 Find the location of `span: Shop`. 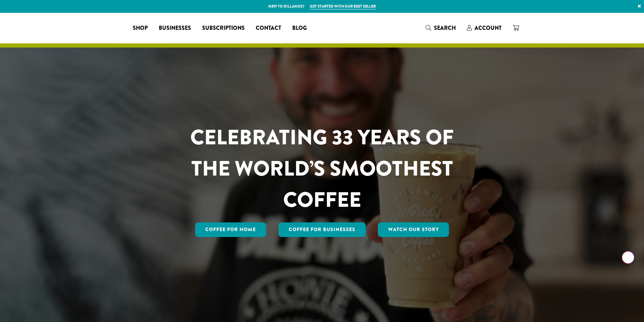

span: Shop is located at coordinates (140, 28).